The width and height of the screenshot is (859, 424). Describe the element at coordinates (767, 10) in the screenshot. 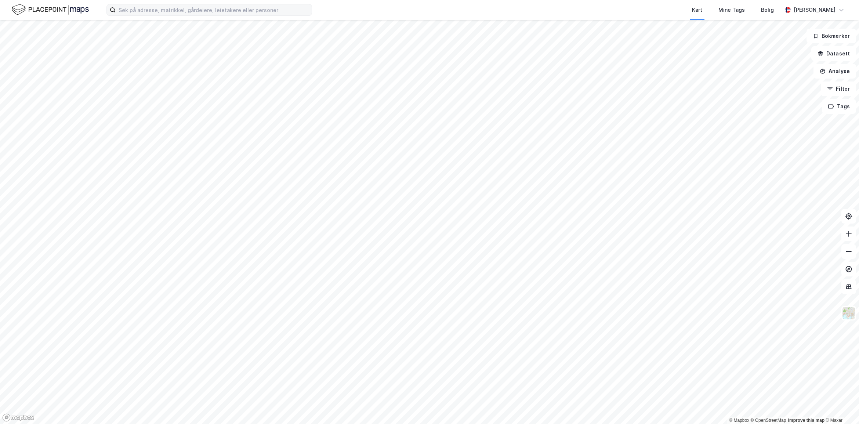

I see `div: Bolig` at that location.